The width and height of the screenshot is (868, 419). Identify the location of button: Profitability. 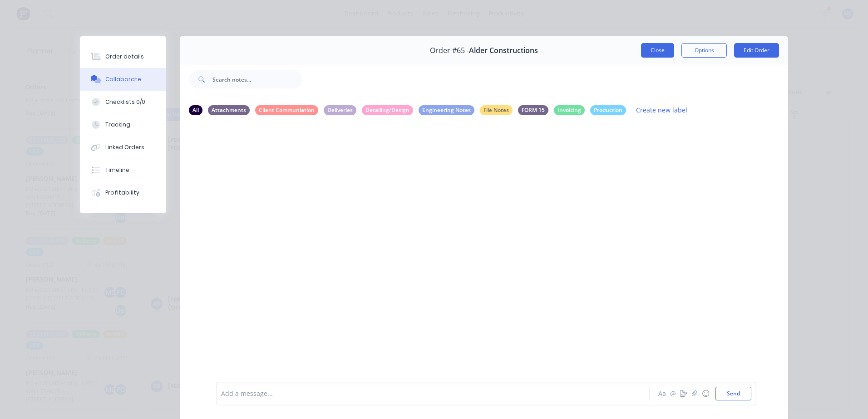
(123, 193).